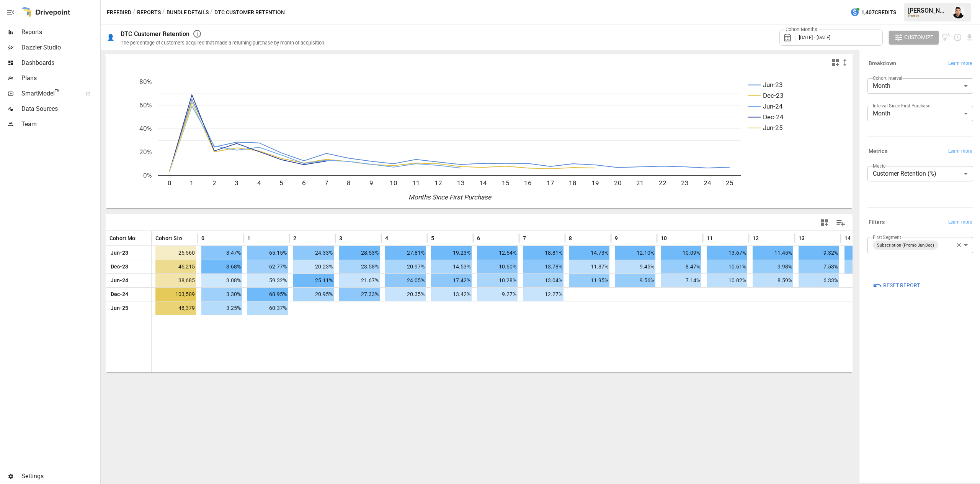  What do you see at coordinates (551, 183) in the screenshot?
I see `text: 17` at bounding box center [551, 183].